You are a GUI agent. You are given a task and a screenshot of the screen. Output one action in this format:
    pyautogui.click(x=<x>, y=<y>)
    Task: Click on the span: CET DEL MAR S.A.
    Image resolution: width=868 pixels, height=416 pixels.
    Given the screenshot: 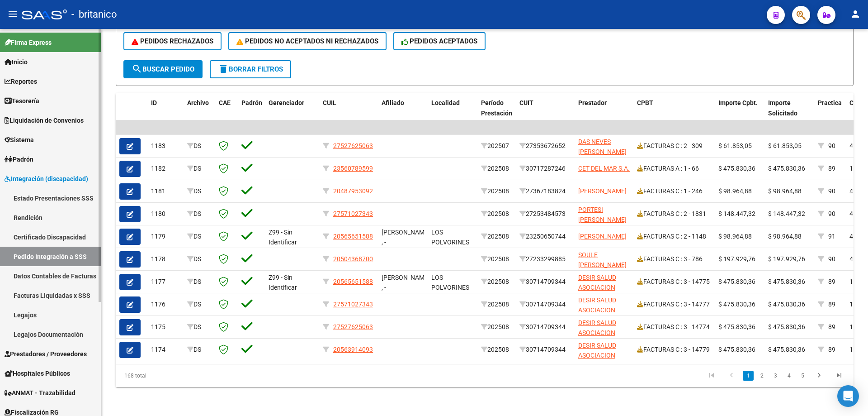 What is the action you would take?
    pyautogui.click(x=604, y=168)
    